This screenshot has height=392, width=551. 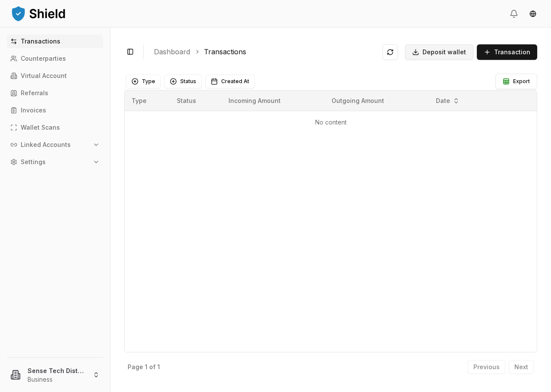 What do you see at coordinates (55, 76) in the screenshot?
I see `a: Virtual Account` at bounding box center [55, 76].